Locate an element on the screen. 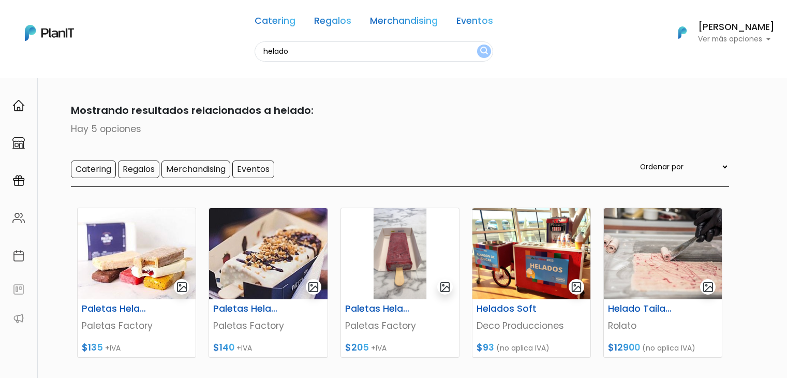  input: Buscá regalos, desayunos, y más is located at coordinates (374, 51).